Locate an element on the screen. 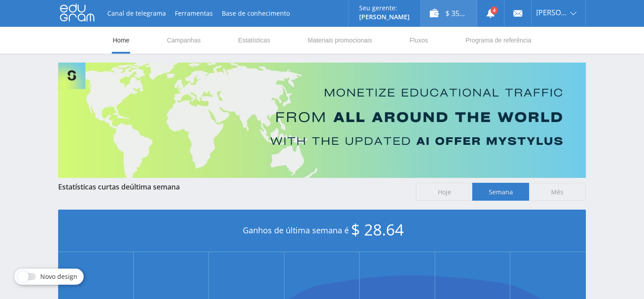 This screenshot has height=299, width=644. span: última semana is located at coordinates (155, 187).